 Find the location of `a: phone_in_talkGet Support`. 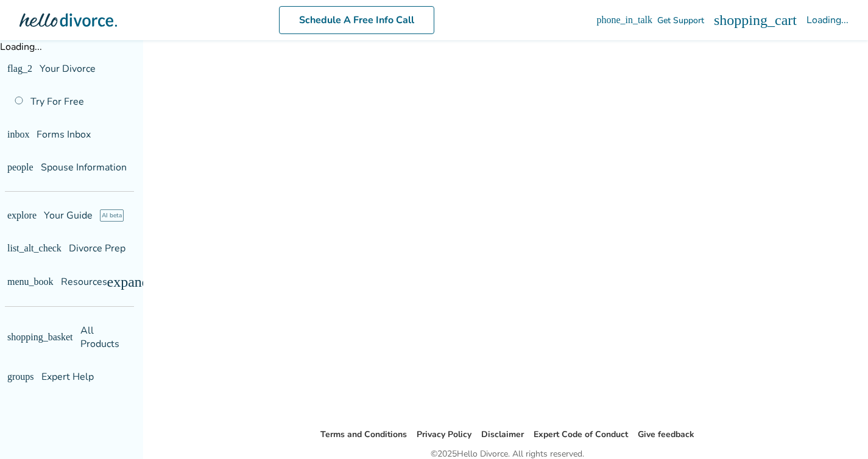

a: phone_in_talkGet Support is located at coordinates (649, 20).